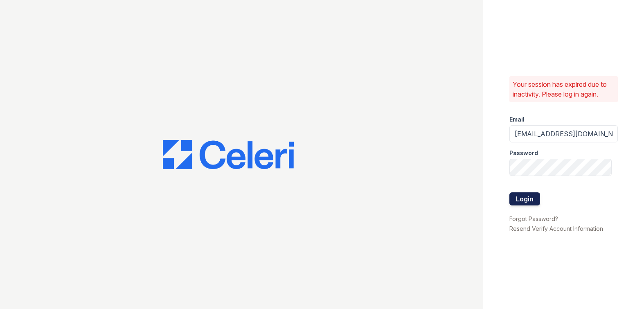 The width and height of the screenshot is (644, 309). Describe the element at coordinates (517, 119) in the screenshot. I see `label: Email` at that location.